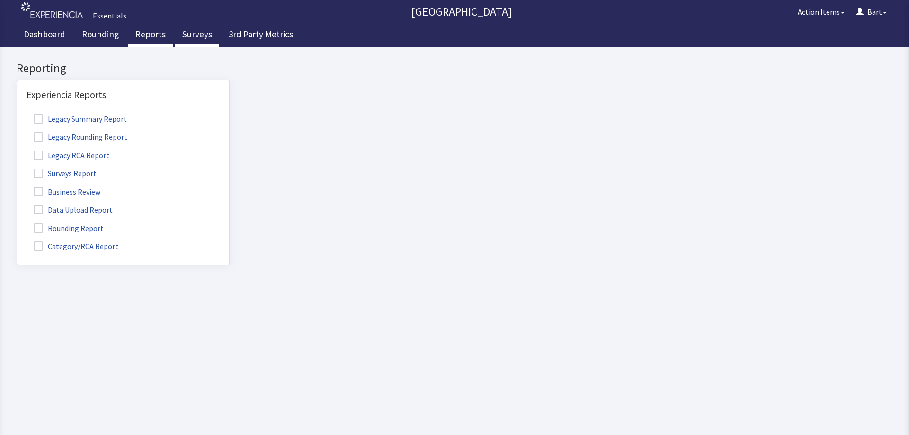  Describe the element at coordinates (70, 180) in the screenshot. I see `label: Rounding Report` at that location.